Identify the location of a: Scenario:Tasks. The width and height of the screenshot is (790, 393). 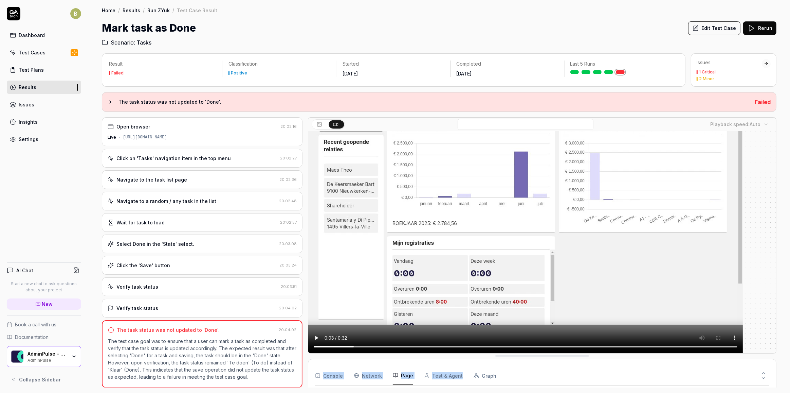
(127, 42).